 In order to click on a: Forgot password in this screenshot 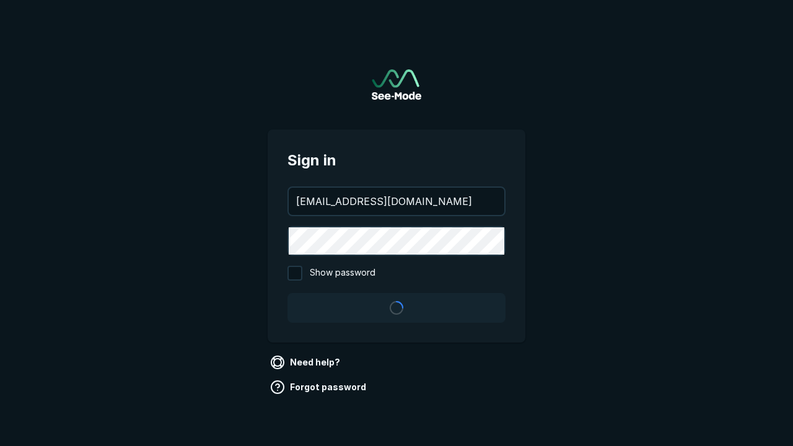, I will do `click(319, 387)`.